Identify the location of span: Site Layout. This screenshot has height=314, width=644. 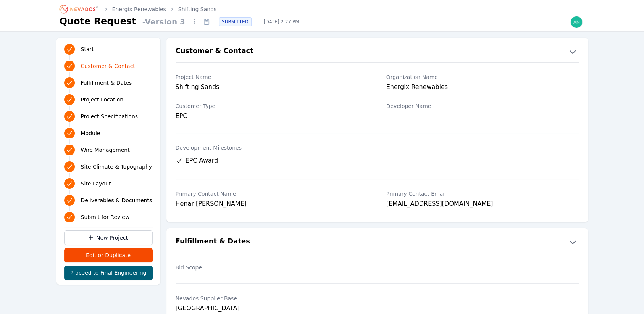
(96, 183).